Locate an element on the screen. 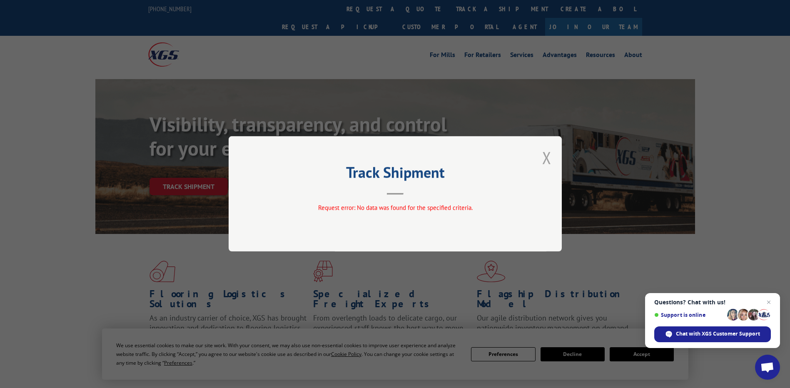 This screenshot has width=790, height=388. button: Close modal is located at coordinates (547, 157).